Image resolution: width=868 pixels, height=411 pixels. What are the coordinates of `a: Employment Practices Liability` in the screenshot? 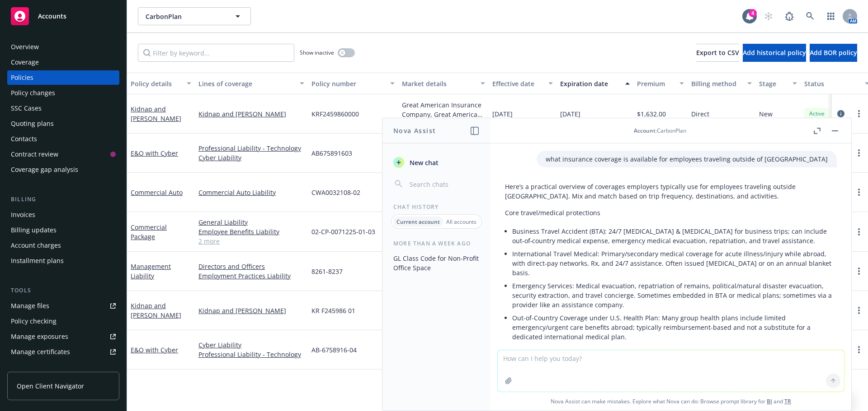 It's located at (251, 276).